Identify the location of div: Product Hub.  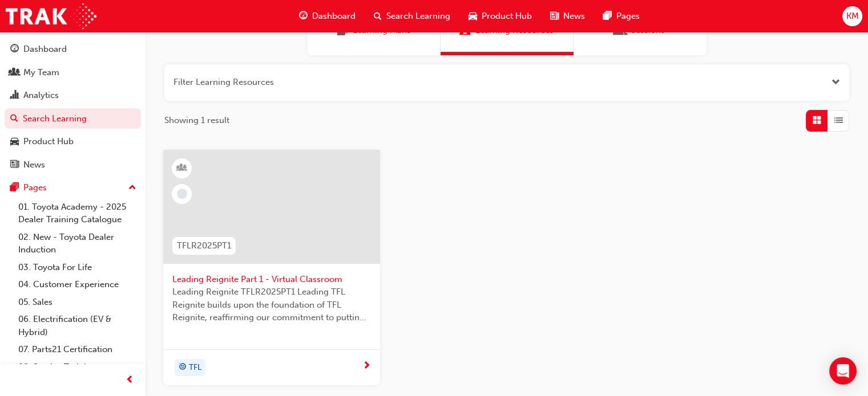
(48, 142).